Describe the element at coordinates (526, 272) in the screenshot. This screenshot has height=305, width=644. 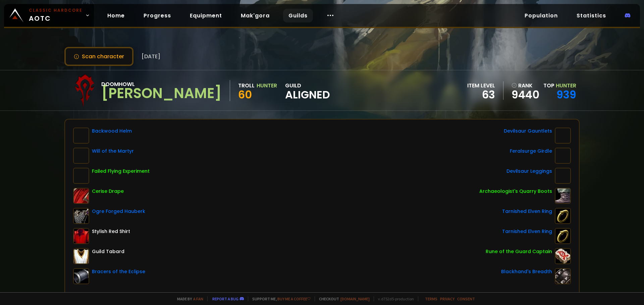
I see `div: Blackhand's Breadth` at that location.